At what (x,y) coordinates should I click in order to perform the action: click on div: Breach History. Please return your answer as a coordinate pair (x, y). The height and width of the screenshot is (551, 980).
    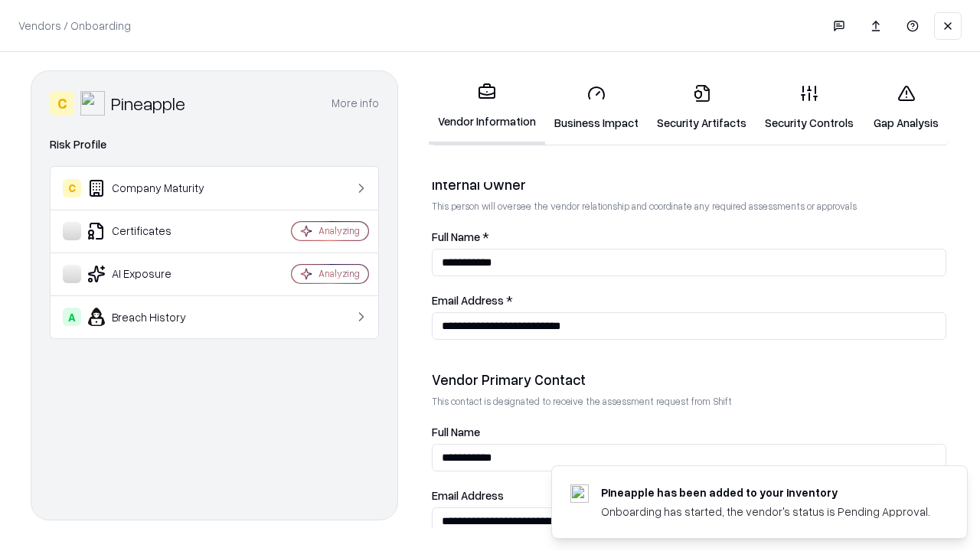
    Looking at the image, I should click on (154, 317).